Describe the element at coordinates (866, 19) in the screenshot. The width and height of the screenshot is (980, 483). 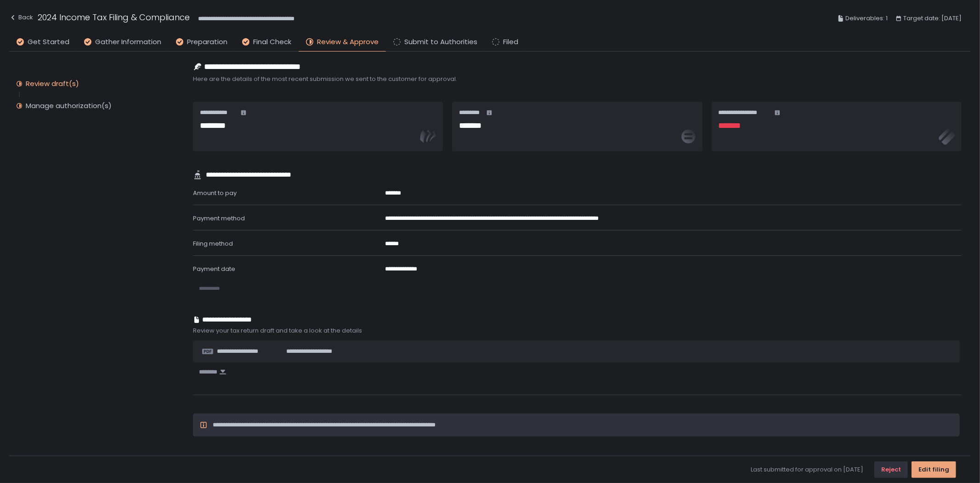
I see `span: Deliverables: 1` at that location.